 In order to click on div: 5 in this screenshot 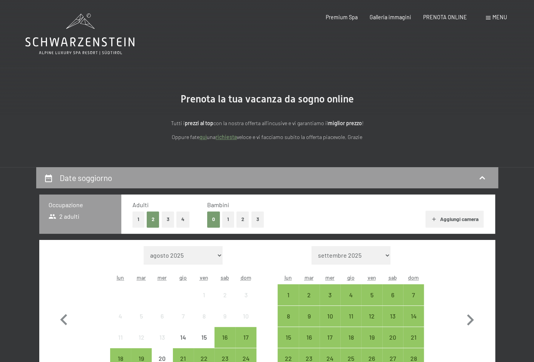, I will do `click(141, 322)`.